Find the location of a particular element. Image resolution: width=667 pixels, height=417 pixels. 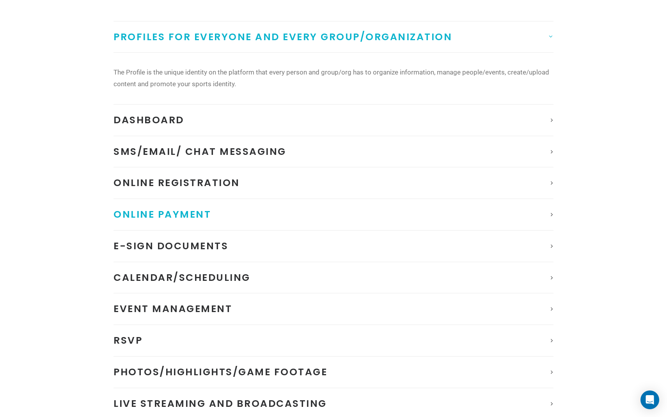

a: Online Registration is located at coordinates (333, 183).